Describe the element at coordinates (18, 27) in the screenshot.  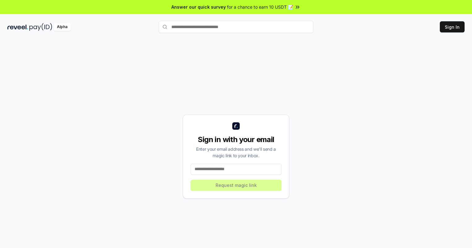
I see `img: reveel_dark` at that location.